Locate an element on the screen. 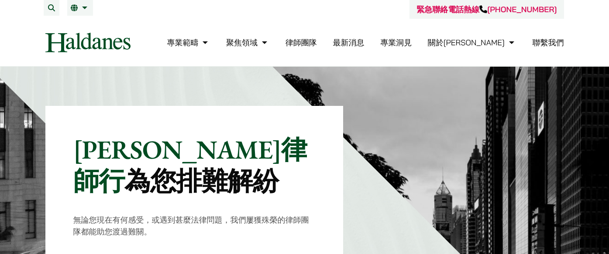 The width and height of the screenshot is (609, 254). a: 最新消息 is located at coordinates (348, 42).